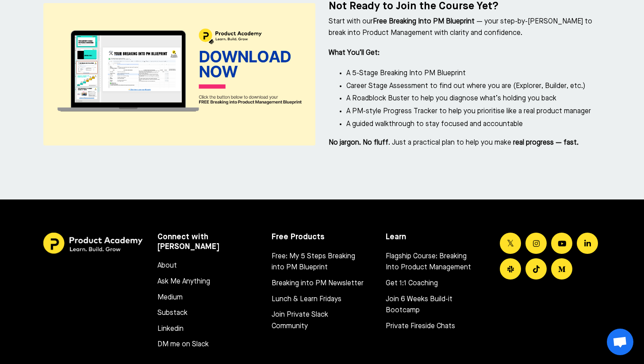 Image resolution: width=644 pixels, height=364 pixels. Describe the element at coordinates (432, 263) in the screenshot. I see `a: Flagship Course: Breaking Into Product Management` at that location.